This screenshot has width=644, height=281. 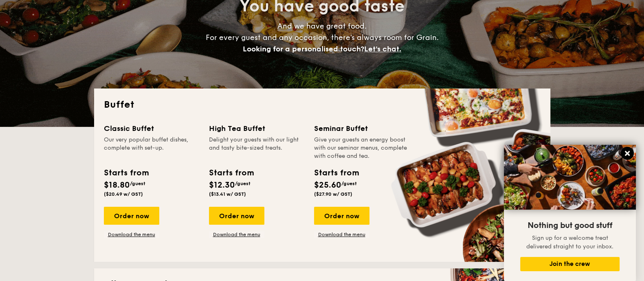 I want to click on div: Classic Buffet, so click(x=152, y=129).